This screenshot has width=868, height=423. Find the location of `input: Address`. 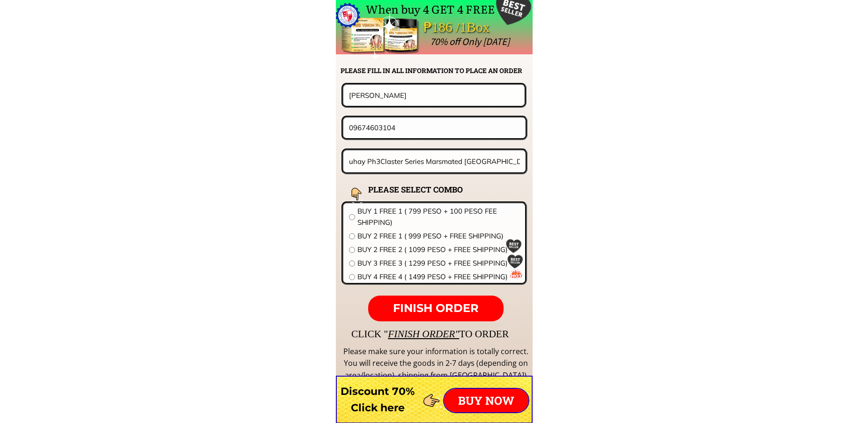

input: Address is located at coordinates (435, 161).